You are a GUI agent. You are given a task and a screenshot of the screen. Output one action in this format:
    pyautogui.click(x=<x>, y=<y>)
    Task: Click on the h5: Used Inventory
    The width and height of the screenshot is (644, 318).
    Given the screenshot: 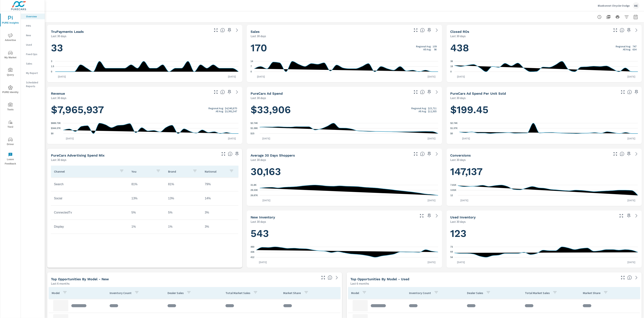 What is the action you would take?
    pyautogui.click(x=463, y=217)
    